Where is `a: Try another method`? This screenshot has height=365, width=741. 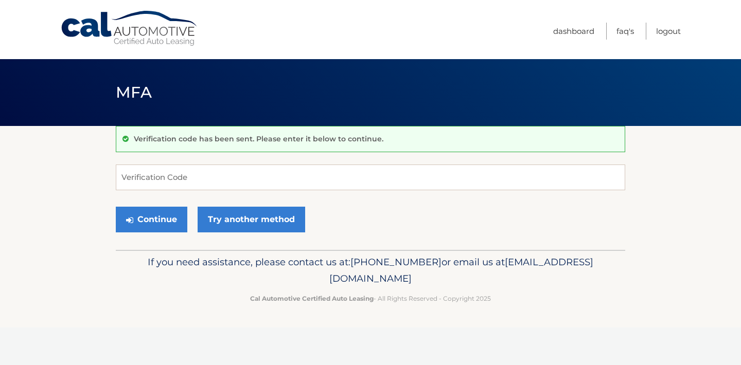 a: Try another method is located at coordinates (251, 220).